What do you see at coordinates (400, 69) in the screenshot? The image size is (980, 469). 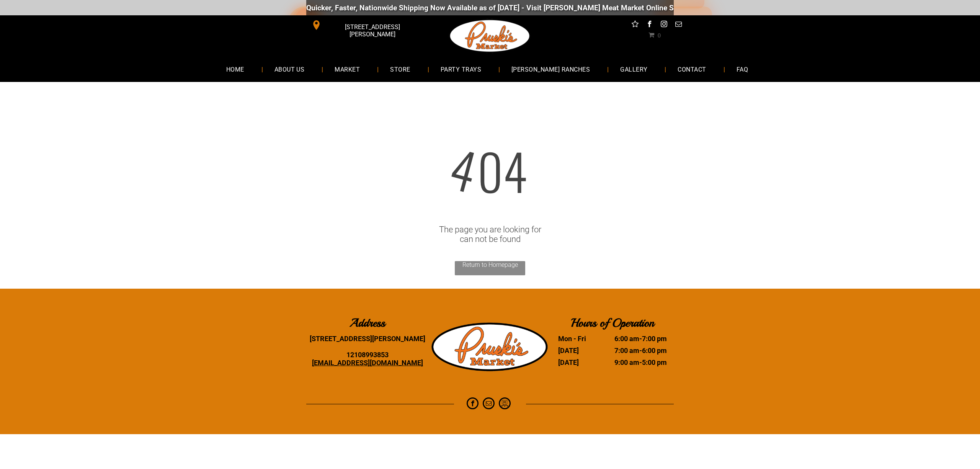 I see `a: STORE` at bounding box center [400, 69].